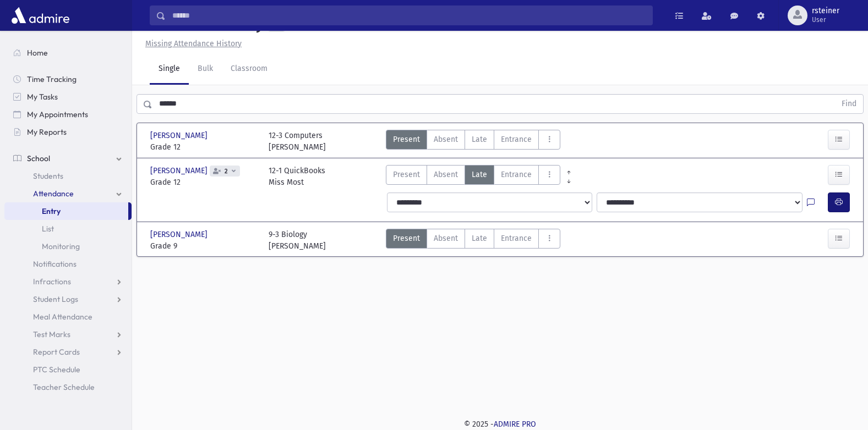  I want to click on a: Monitoring, so click(68, 247).